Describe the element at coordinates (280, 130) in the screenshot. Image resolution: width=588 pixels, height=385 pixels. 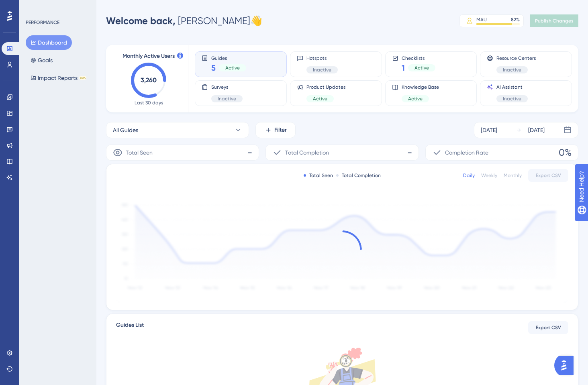
I see `span: Filter` at that location.